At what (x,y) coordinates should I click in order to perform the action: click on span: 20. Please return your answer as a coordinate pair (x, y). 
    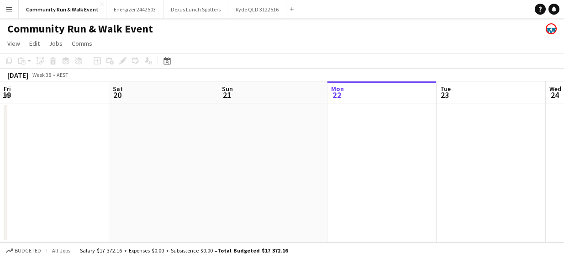
    Looking at the image, I should click on (117, 95).